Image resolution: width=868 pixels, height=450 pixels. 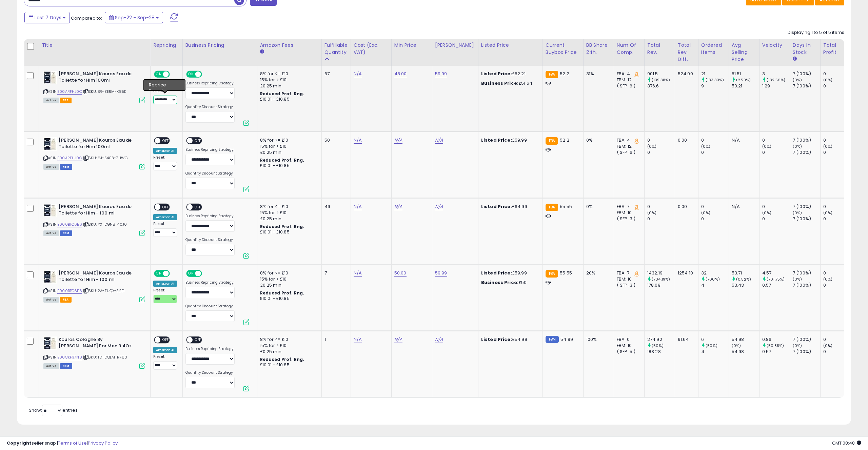 What do you see at coordinates (335, 207) in the screenshot?
I see `div: 49` at bounding box center [335, 207].